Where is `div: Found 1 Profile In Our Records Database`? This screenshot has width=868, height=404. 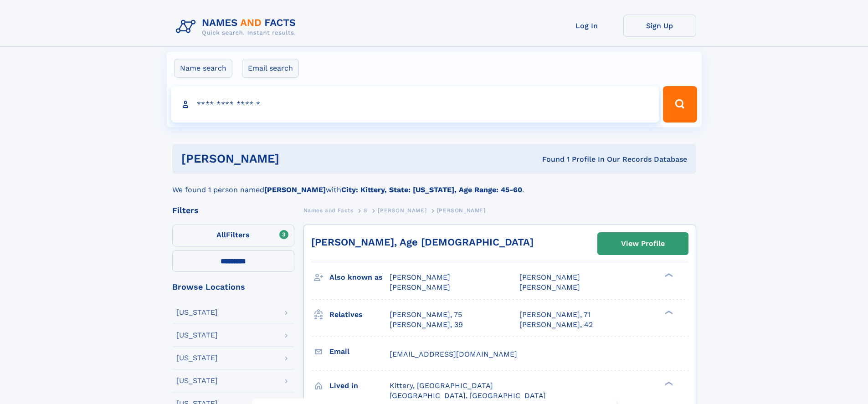 div: Found 1 Profile In Our Records Database is located at coordinates (548, 160).